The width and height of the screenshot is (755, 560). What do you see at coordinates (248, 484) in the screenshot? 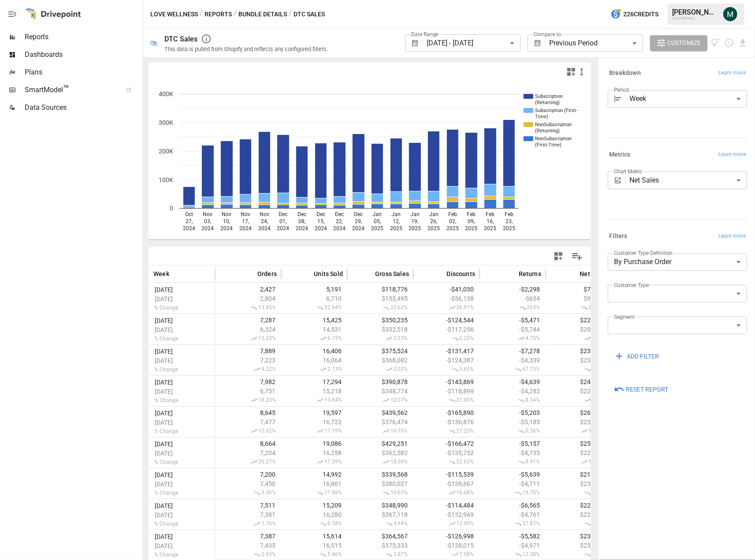
I see `span: 7,450` at bounding box center [248, 484].